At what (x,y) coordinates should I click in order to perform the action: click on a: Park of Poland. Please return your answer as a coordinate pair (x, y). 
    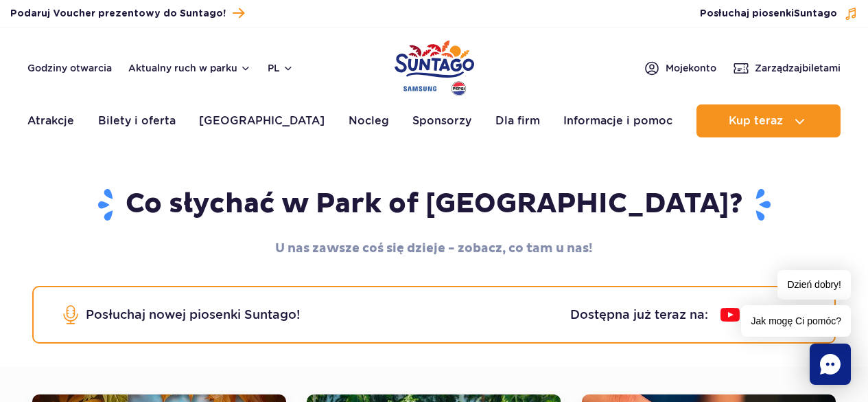
    Looking at the image, I should click on (434, 66).